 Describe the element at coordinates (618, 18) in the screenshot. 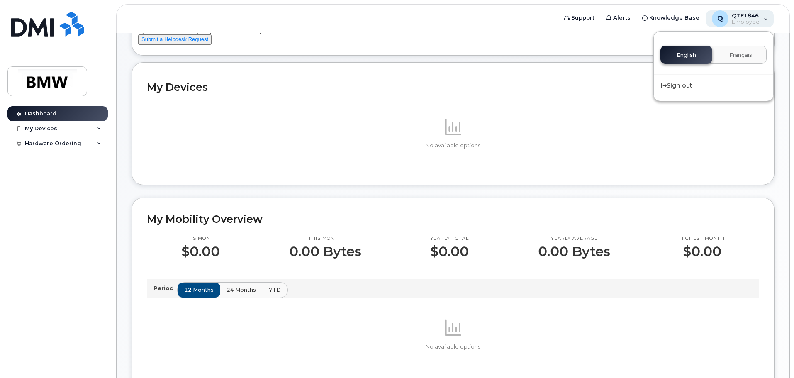

I see `a: Alerts` at that location.